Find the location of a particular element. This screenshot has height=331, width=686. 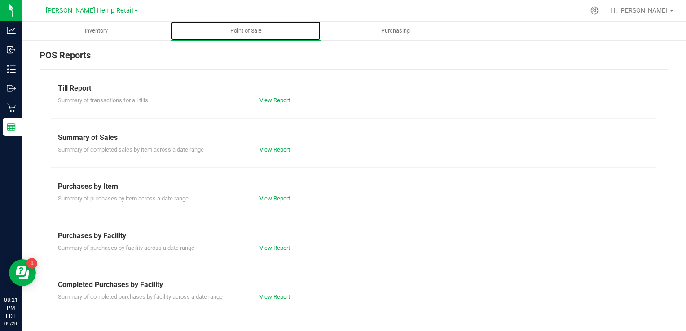

span: Point of Sale is located at coordinates (246, 31).